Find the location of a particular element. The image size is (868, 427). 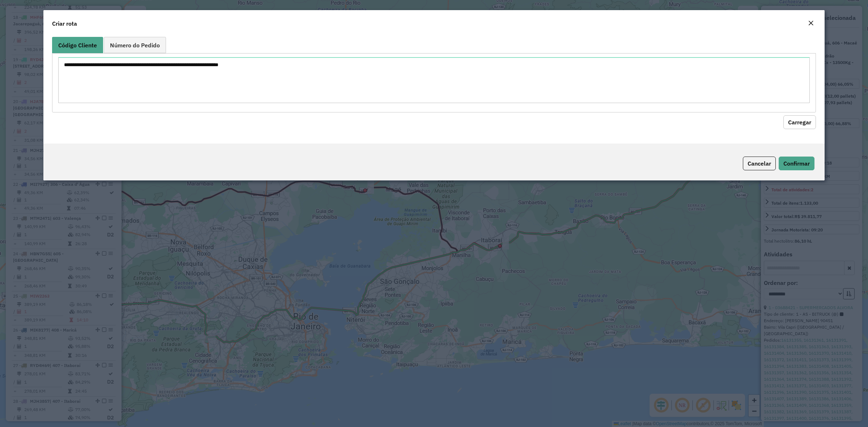

button: Close is located at coordinates (811, 23).